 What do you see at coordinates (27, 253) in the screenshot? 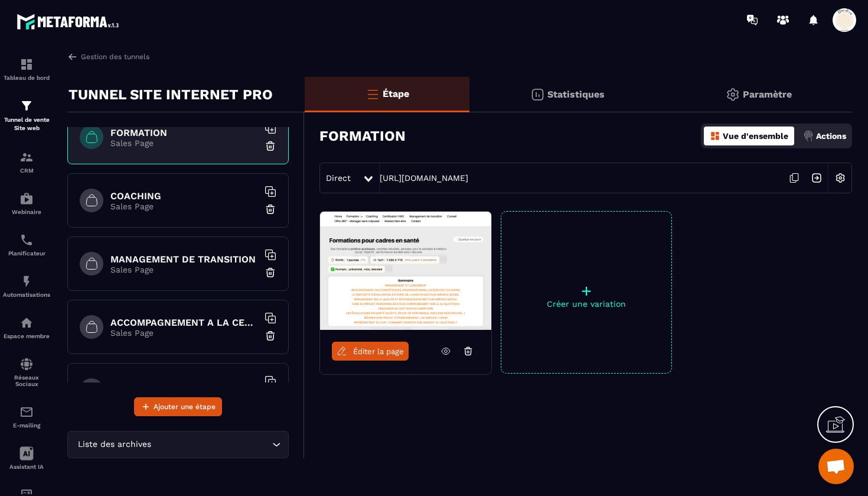
I see `p: Planificateur` at bounding box center [27, 253].